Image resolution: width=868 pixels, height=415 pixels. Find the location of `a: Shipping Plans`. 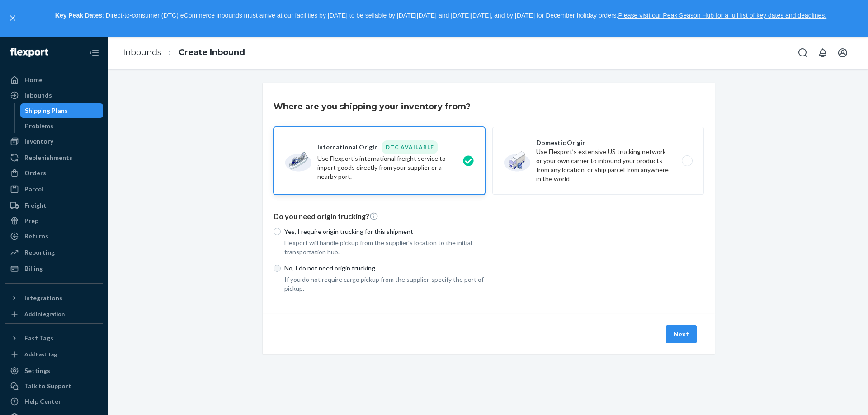

a: Shipping Plans is located at coordinates (62, 111).